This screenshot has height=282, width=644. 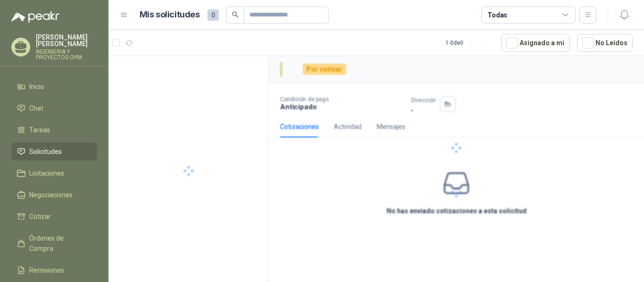 I want to click on button: No Leídos, so click(x=605, y=43).